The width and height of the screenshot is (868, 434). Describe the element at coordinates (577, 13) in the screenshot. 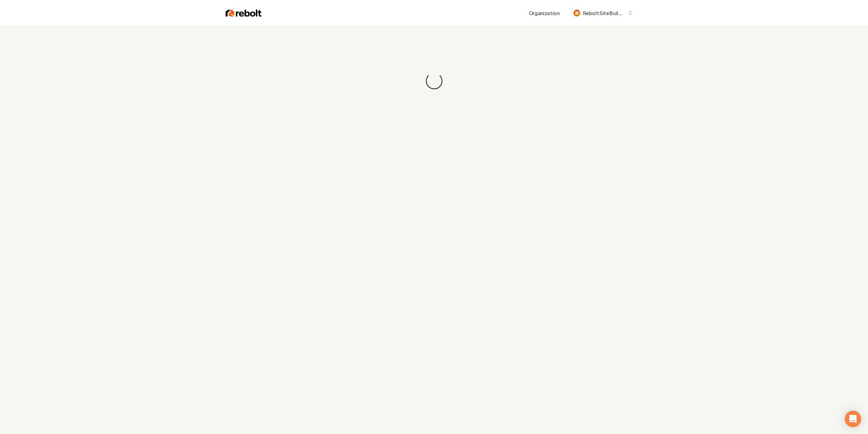

I see `img: Rebolt Site Builder` at that location.